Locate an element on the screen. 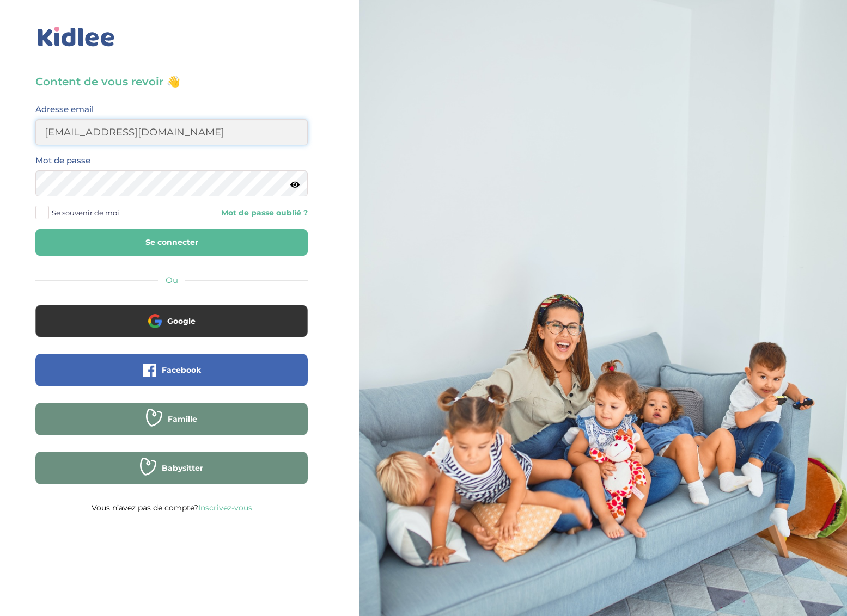 This screenshot has height=616, width=847. button: Se connecter is located at coordinates (172, 242).